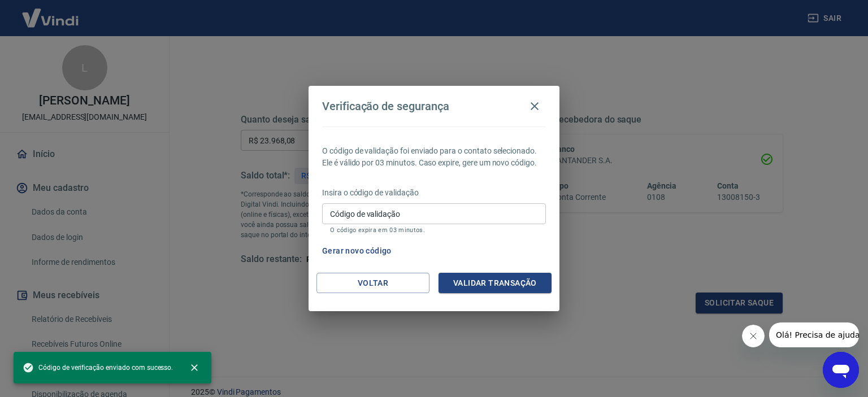 The width and height of the screenshot is (868, 397). What do you see at coordinates (373, 283) in the screenshot?
I see `button: Voltar` at bounding box center [373, 283].